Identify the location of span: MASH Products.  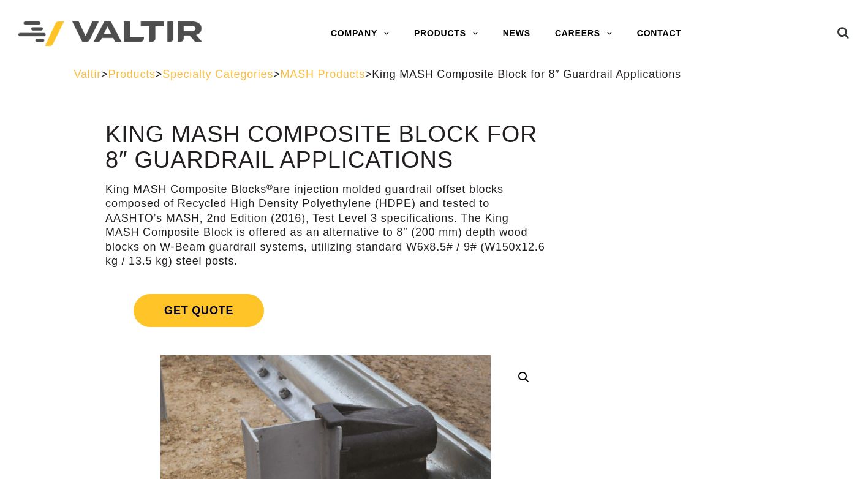
(323, 74).